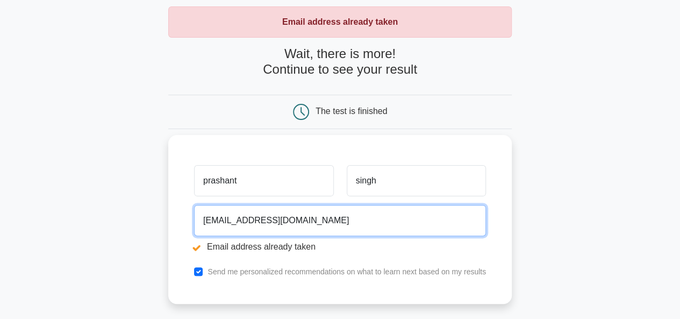  What do you see at coordinates (416, 181) in the screenshot?
I see `input: Last name` at bounding box center [416, 181].